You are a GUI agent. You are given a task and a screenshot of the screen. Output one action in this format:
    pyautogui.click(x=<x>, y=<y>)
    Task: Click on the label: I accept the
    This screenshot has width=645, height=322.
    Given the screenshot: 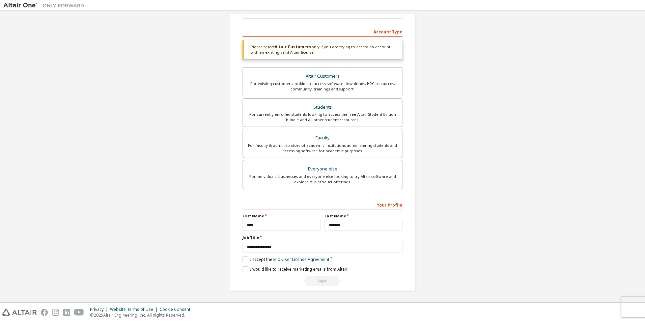 What is the action you would take?
    pyautogui.click(x=286, y=259)
    